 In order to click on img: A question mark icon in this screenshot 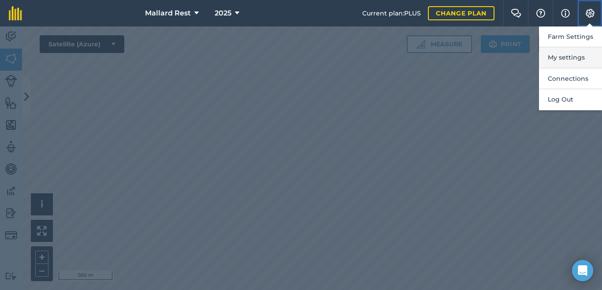, I will do `click(541, 13)`.